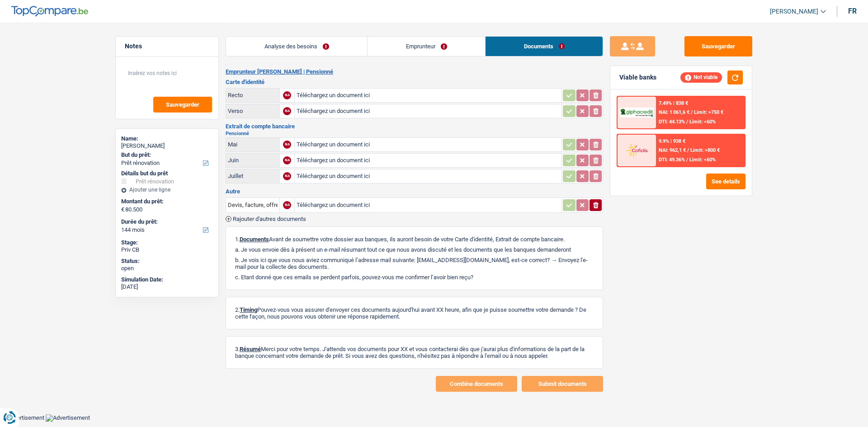  I want to click on h2: Pensionné, so click(414, 133).